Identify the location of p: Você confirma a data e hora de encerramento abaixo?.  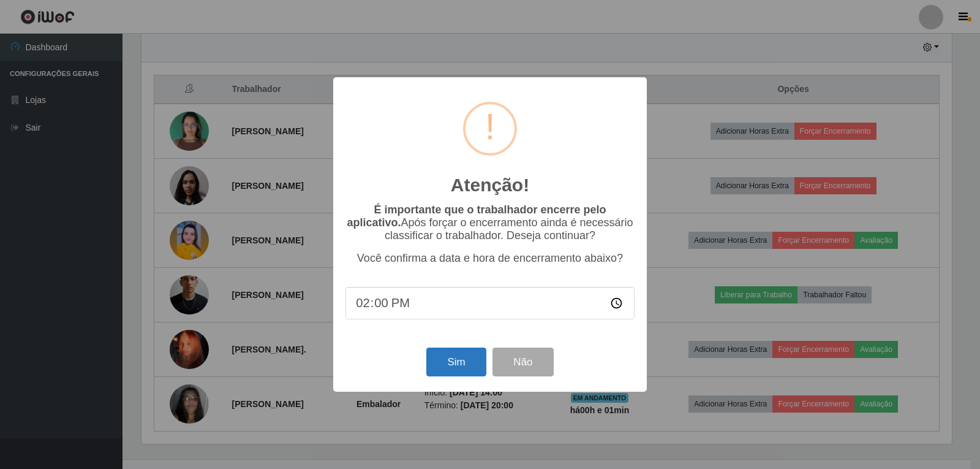
(490, 258).